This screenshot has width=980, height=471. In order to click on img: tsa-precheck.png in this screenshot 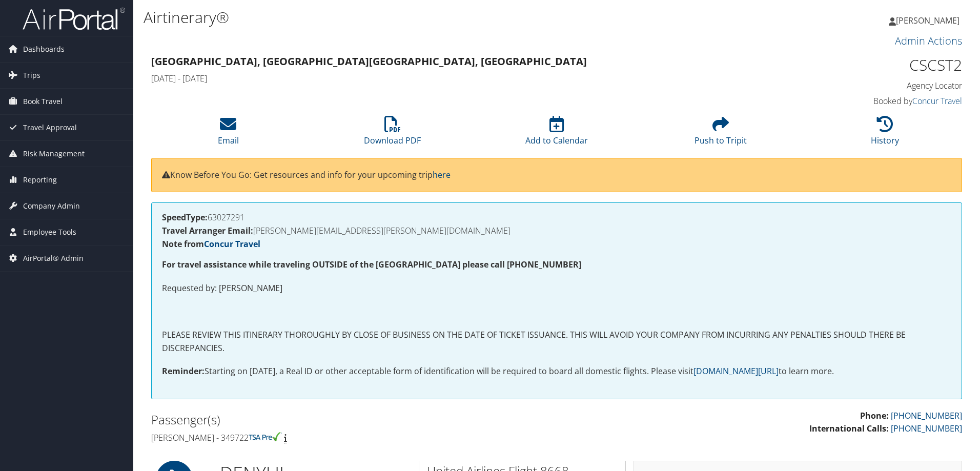, I will do `click(265, 437)`.